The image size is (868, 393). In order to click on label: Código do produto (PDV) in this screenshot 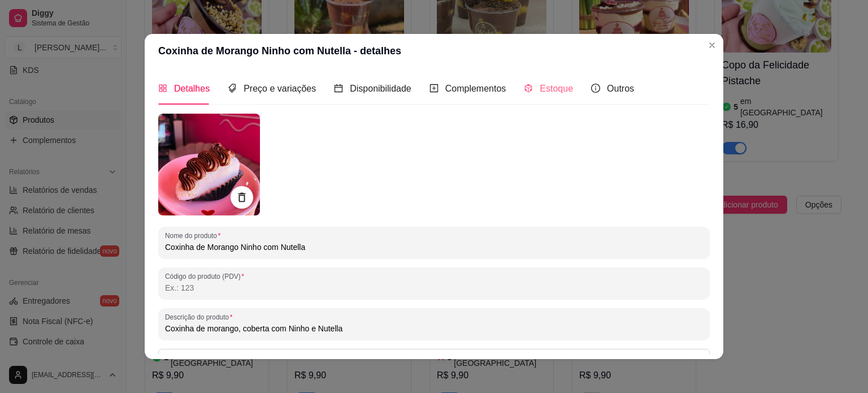, I will do `click(206, 276)`.